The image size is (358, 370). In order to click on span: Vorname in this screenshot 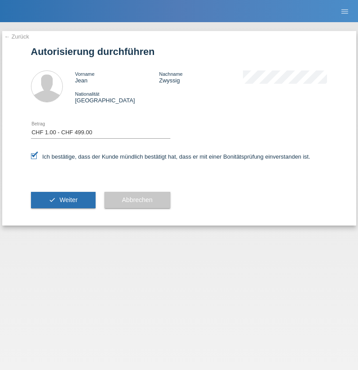, I will do `click(85, 74)`.